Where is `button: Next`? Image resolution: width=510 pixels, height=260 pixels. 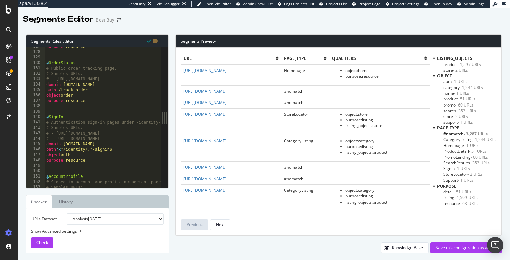
button: Next is located at coordinates (220, 224).